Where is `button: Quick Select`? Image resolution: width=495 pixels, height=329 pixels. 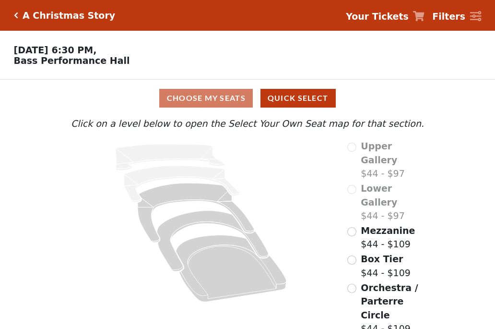 button: Quick Select is located at coordinates (298, 98).